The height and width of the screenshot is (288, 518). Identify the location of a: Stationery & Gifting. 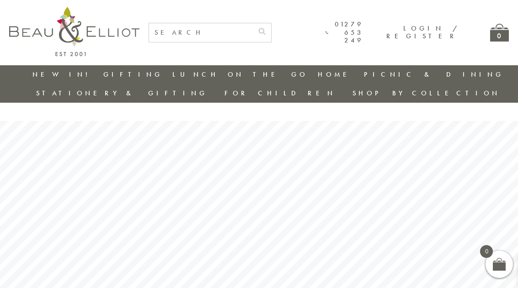
(122, 93).